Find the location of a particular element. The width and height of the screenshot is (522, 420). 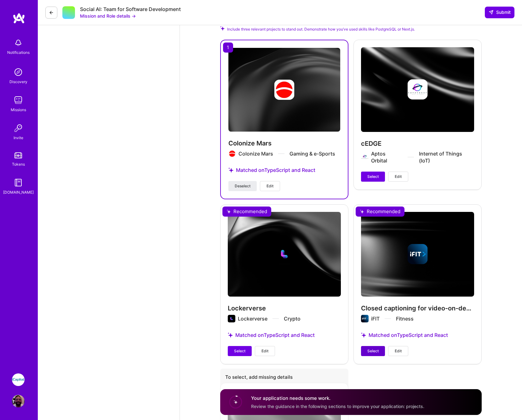

a: iCapital: Building an Alternative Investment Marketplace is located at coordinates (18, 379).